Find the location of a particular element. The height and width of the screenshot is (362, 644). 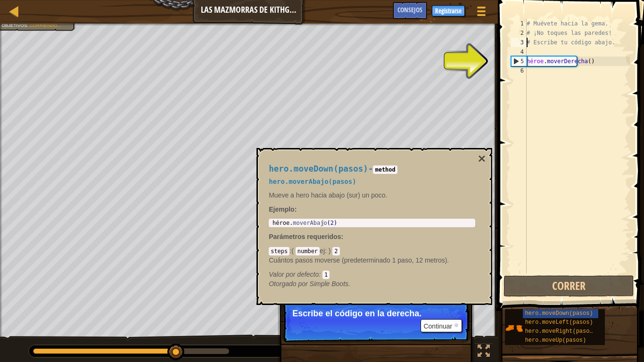

font: Otorgado por is located at coordinates (288, 284).